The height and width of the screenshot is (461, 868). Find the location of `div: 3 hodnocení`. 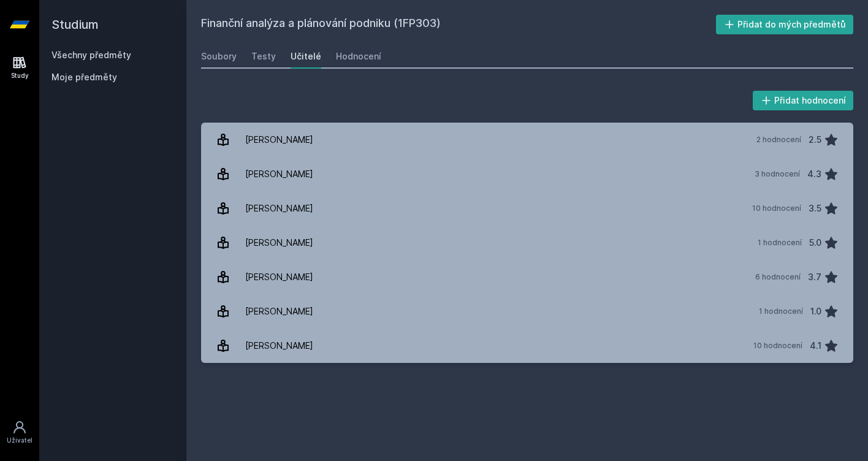

div: 3 hodnocení is located at coordinates (777, 174).